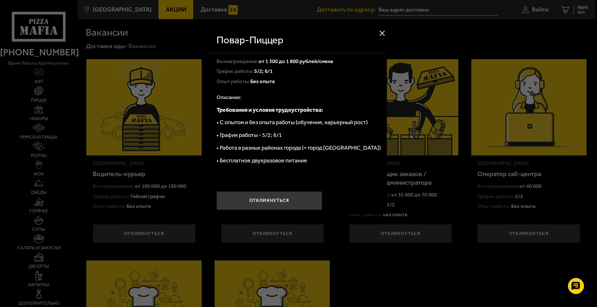 This screenshot has width=597, height=307. Describe the element at coordinates (298, 40) in the screenshot. I see `h3: Повар-пиццер` at that location.